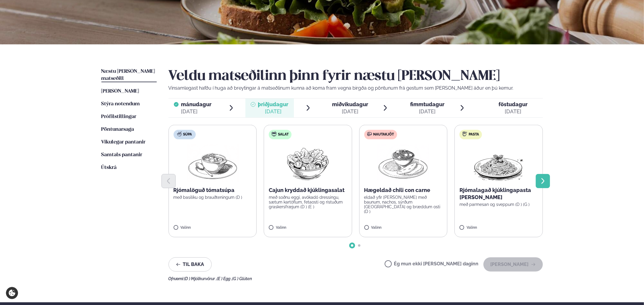  What do you see at coordinates (123, 142) in the screenshot?
I see `a: Vikulegar pantanir` at bounding box center [123, 142].